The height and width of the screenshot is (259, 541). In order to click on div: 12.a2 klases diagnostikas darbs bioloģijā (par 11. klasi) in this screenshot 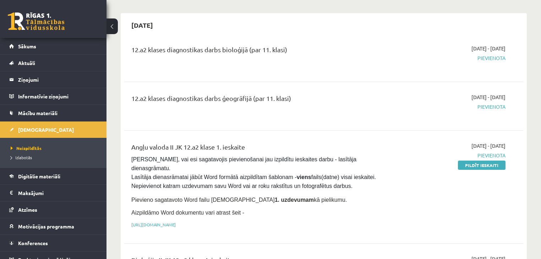, I will do `click(254, 51)`.